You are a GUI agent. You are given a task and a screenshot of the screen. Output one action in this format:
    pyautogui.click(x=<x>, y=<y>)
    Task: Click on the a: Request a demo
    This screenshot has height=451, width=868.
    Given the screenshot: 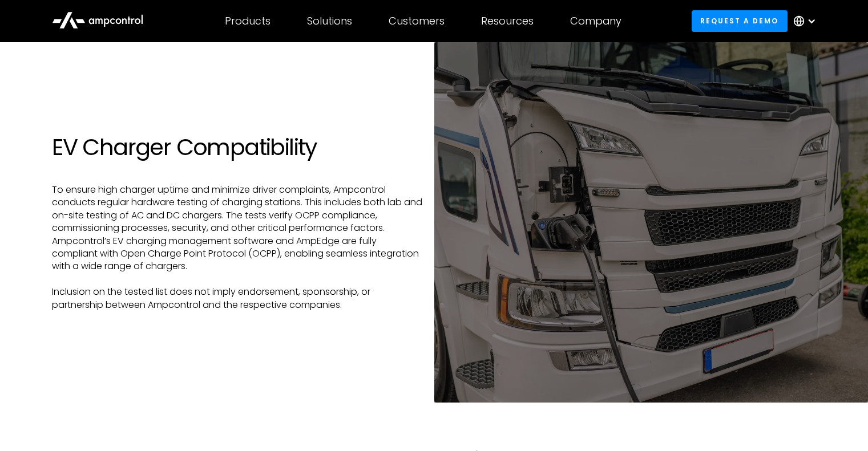 What is the action you would take?
    pyautogui.click(x=739, y=21)
    